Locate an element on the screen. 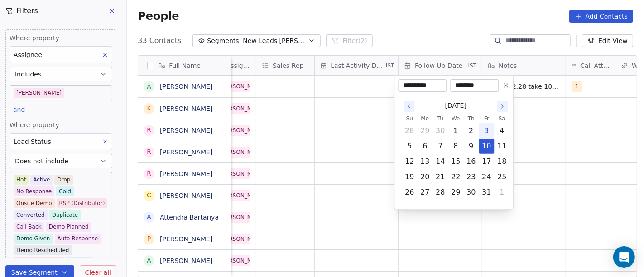 This screenshot has width=644, height=277. button: Tuesday, October 21st, 2025 is located at coordinates (441, 177).